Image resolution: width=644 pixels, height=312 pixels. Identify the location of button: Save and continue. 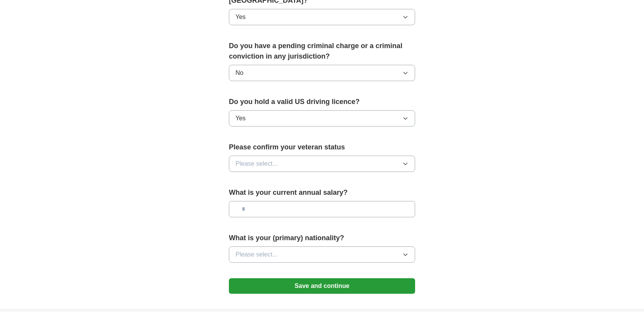
(322, 286).